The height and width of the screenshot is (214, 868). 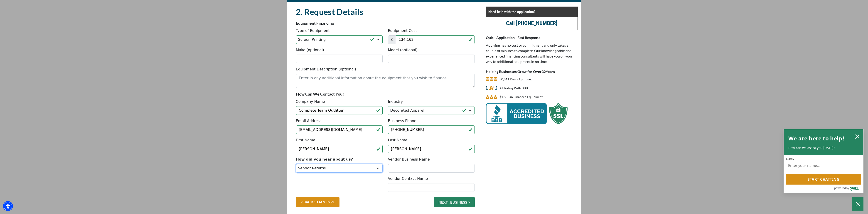 I want to click on button: Start chatting, so click(x=824, y=179).